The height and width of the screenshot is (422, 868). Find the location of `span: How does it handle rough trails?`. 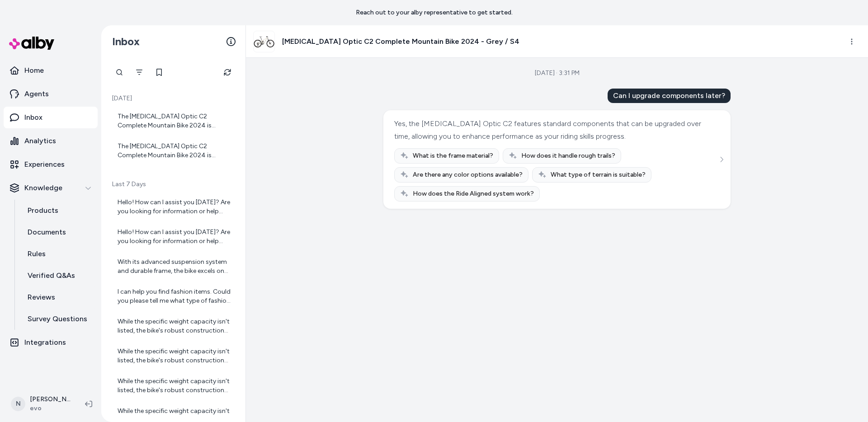

span: How does it handle rough trails? is located at coordinates (568, 156).